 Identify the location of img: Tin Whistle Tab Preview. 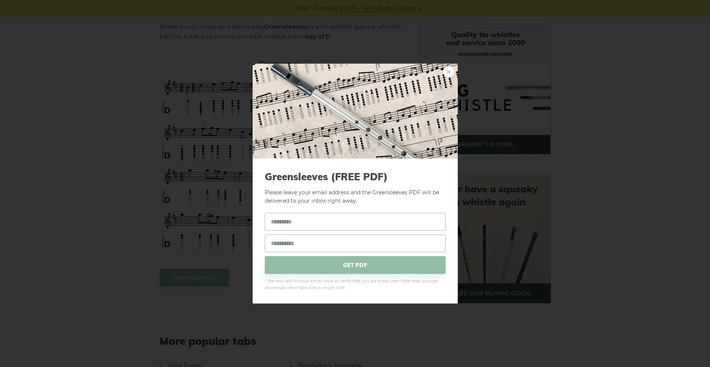
(355, 111).